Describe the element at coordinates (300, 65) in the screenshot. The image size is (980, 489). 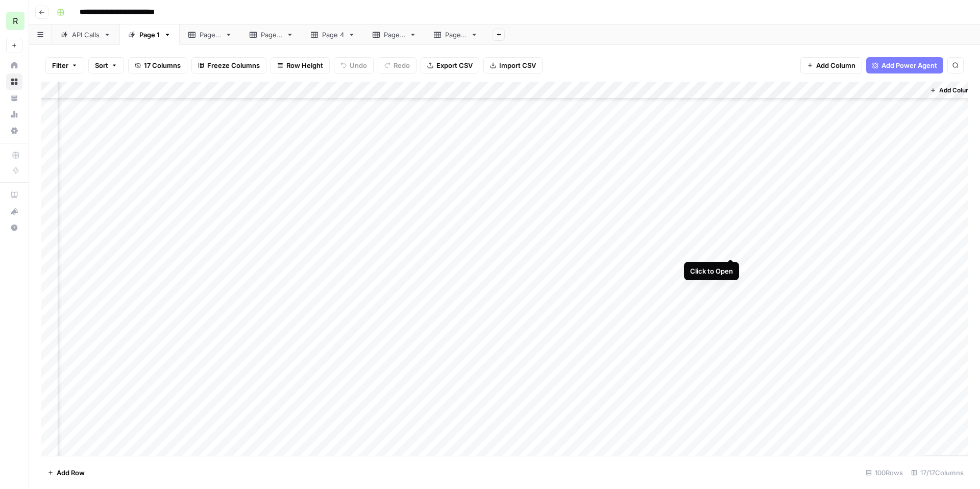
I see `button: Row Height` at that location.